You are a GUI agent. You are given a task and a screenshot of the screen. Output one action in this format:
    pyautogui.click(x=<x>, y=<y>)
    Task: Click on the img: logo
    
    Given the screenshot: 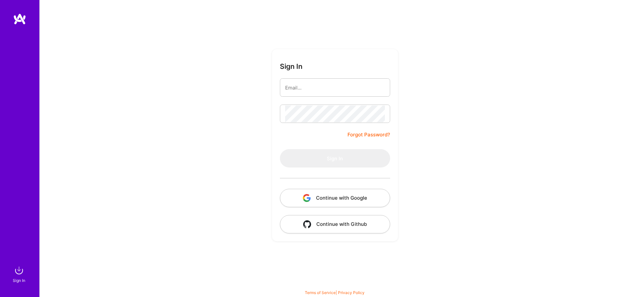 What is the action you would take?
    pyautogui.click(x=20, y=19)
    